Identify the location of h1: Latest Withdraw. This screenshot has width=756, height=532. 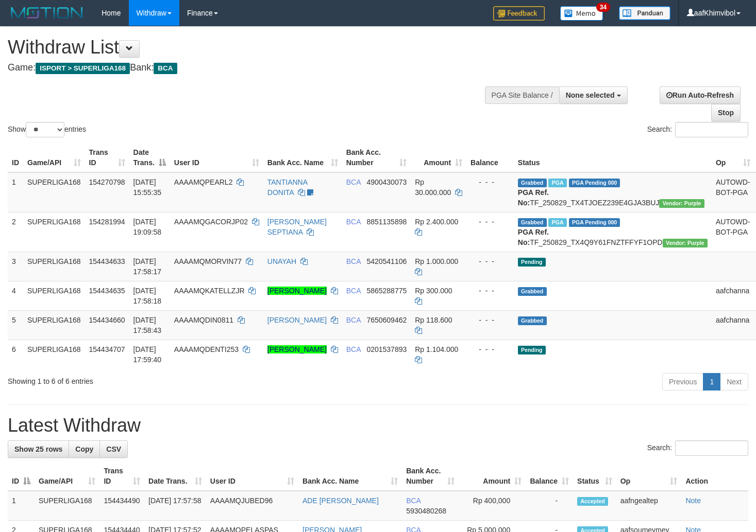
(378, 426).